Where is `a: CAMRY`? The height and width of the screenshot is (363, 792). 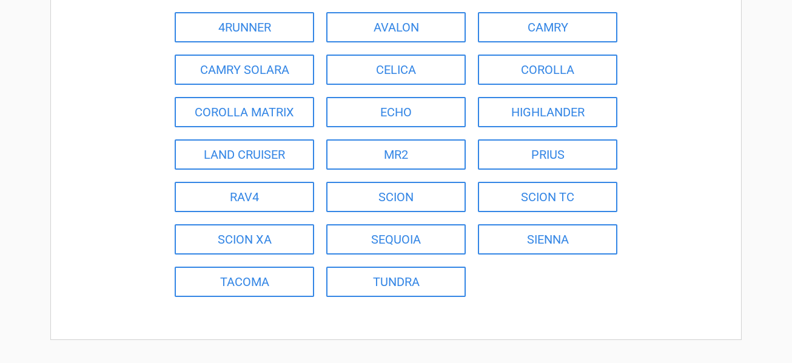
a: CAMRY is located at coordinates (548, 27).